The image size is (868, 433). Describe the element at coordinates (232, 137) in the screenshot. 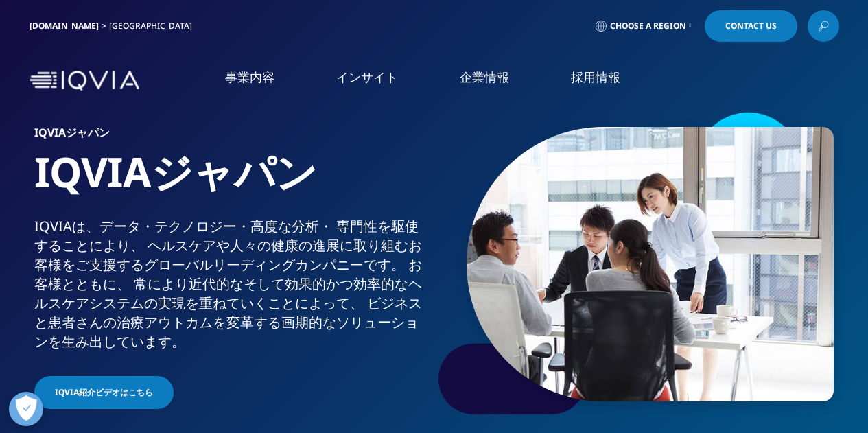

I see `h6: IQVIAジャパン` at that location.